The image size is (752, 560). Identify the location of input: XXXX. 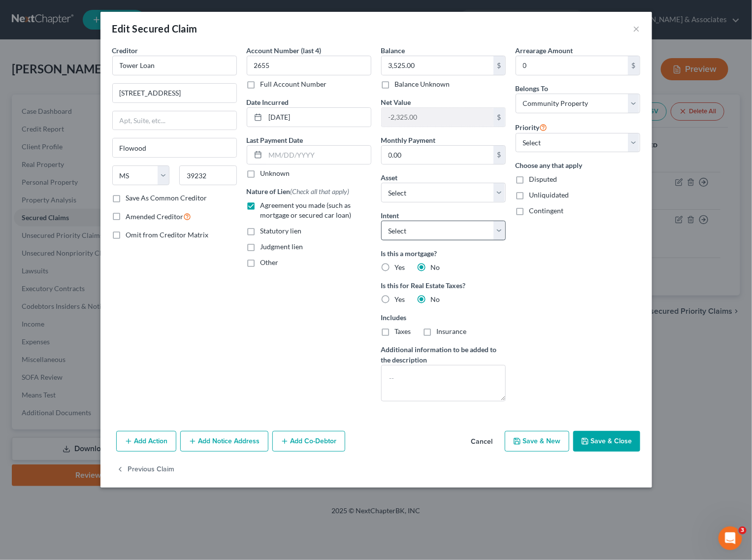
(309, 66).